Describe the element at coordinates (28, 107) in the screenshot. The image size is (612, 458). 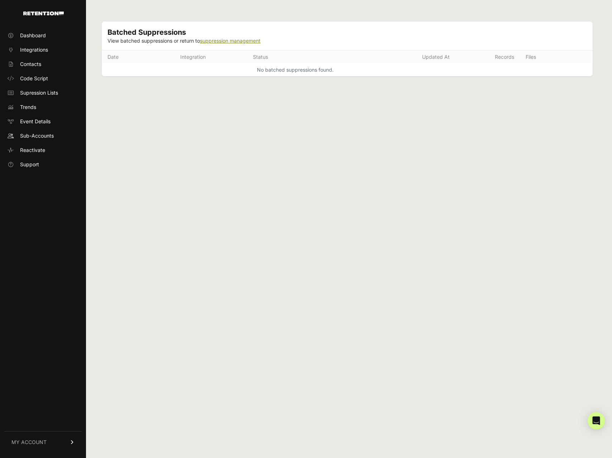
I see `span: Trends` at that location.